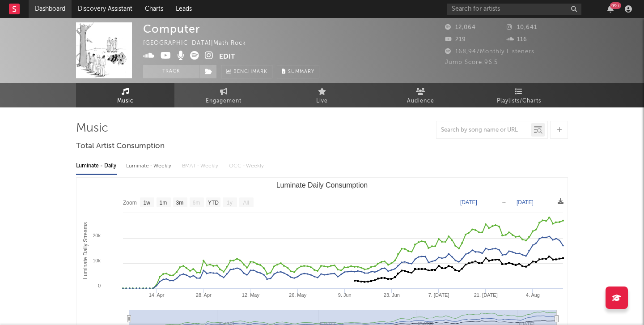 This screenshot has width=644, height=325. What do you see at coordinates (246, 72) in the screenshot?
I see `a: Benchmark` at bounding box center [246, 72].